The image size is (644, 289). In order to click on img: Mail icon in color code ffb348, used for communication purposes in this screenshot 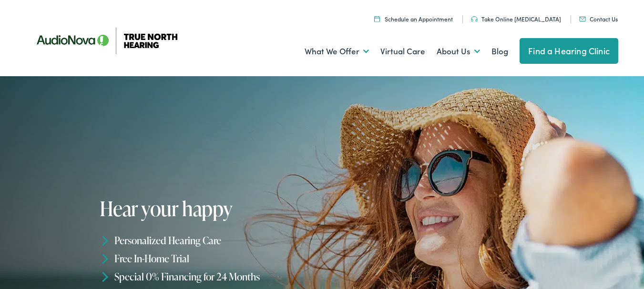, I will do `click(582, 19)`.